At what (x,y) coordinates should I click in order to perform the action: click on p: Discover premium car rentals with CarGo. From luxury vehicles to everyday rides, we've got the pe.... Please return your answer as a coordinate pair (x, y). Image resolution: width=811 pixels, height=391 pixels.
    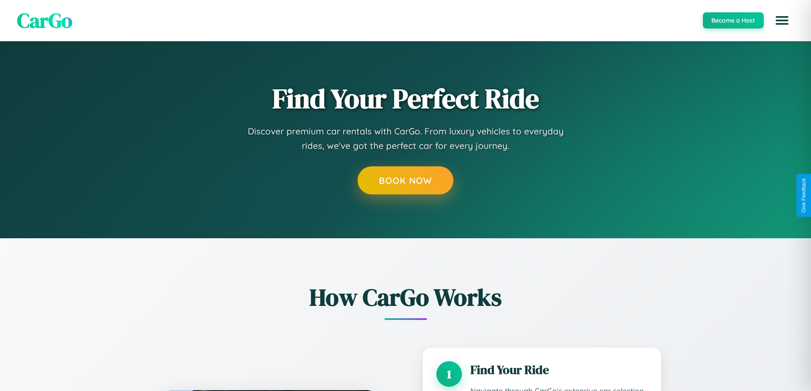
    Looking at the image, I should click on (406, 138).